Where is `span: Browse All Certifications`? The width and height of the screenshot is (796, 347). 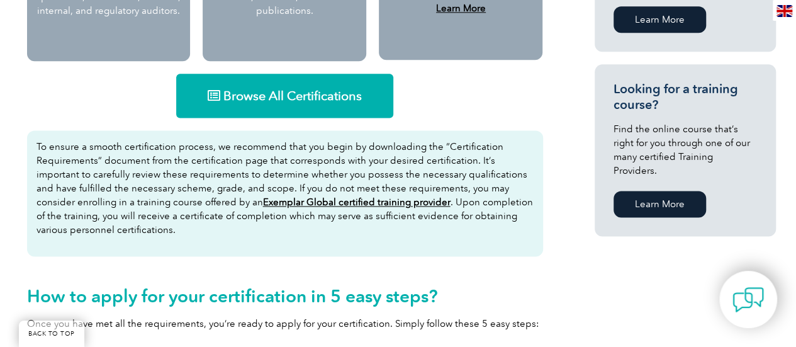 span: Browse All Certifications is located at coordinates (293, 96).